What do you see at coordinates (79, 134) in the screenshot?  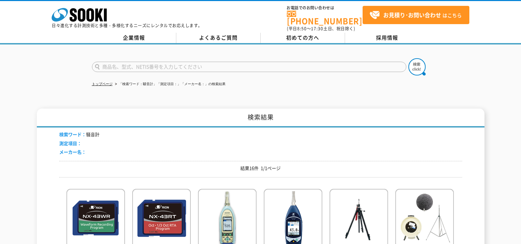 I see `li: 騒音計` at bounding box center [79, 134].